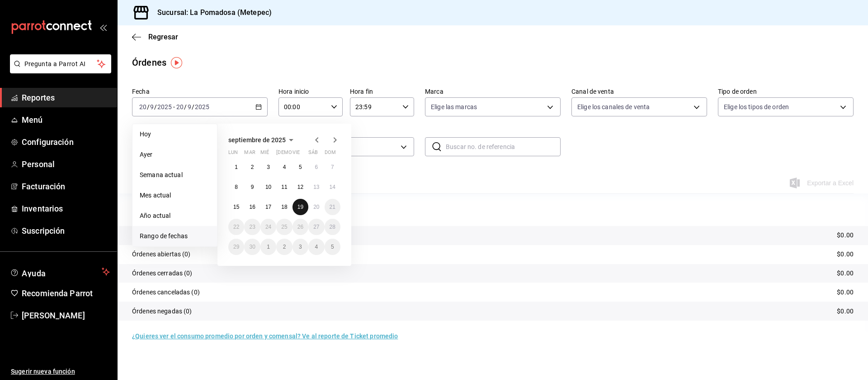  Describe the element at coordinates (296, 154) in the screenshot. I see `abbr: viernes` at that location.